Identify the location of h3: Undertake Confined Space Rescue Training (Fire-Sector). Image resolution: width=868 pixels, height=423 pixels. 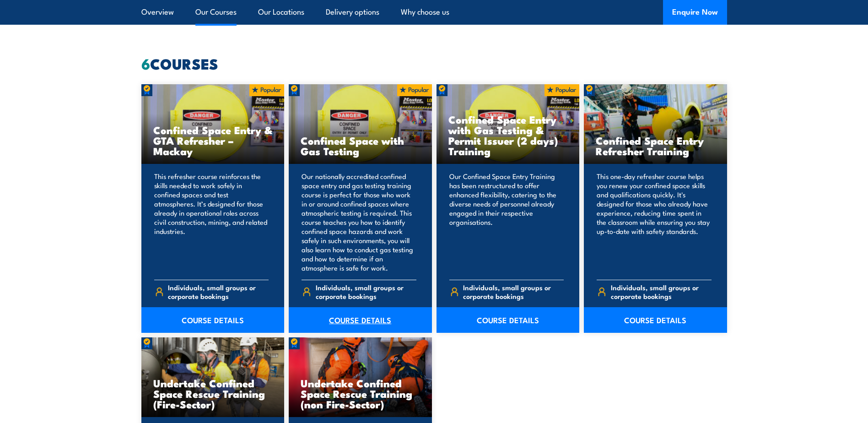
(213, 393).